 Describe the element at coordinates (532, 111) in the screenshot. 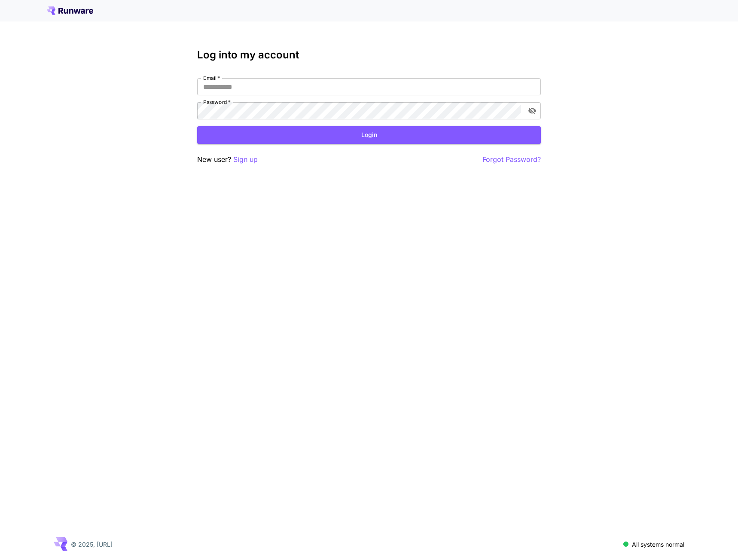

I see `button: toggle password visibility` at that location.